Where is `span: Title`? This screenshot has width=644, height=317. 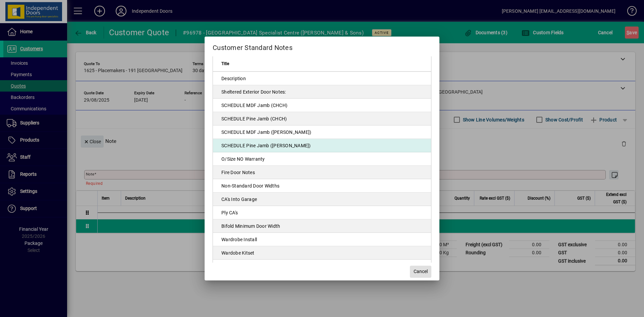
span: Title is located at coordinates (225, 64).